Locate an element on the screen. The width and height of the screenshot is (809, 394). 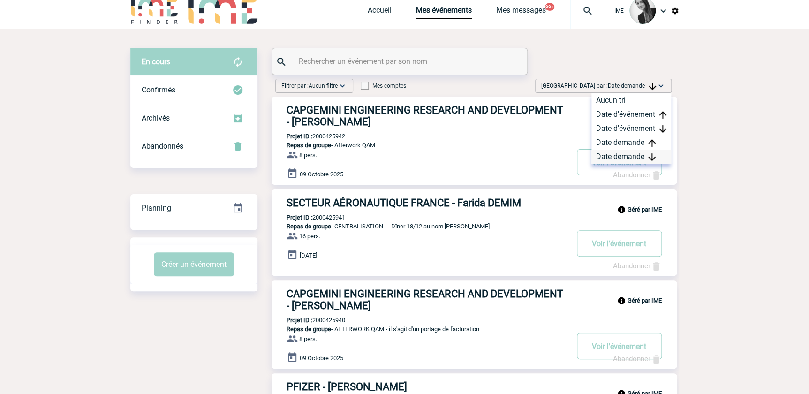
a: SECTEUR AÉRONAUTIQUE FRANCE - Farida DEMIM is located at coordinates (474, 203).